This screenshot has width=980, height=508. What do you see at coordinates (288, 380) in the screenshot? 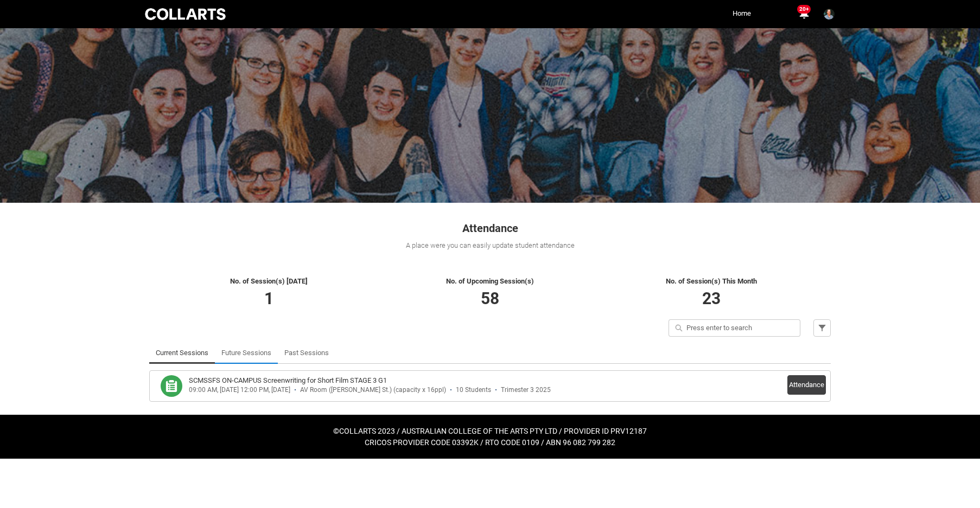
I see `h3: SCMSSFS ON-CAMPUS Screenwriting for Short Film STAGE 3 G1` at bounding box center [288, 380].